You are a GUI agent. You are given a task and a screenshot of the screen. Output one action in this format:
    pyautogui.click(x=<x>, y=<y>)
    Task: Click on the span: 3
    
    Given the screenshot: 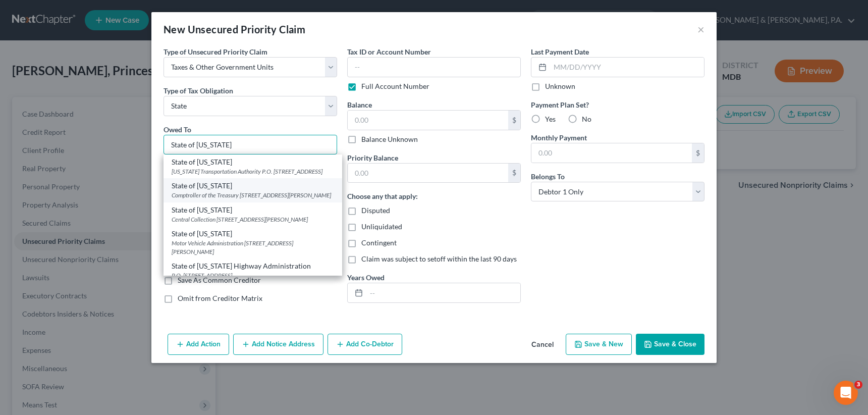 What is the action you would take?
    pyautogui.click(x=858, y=385)
    